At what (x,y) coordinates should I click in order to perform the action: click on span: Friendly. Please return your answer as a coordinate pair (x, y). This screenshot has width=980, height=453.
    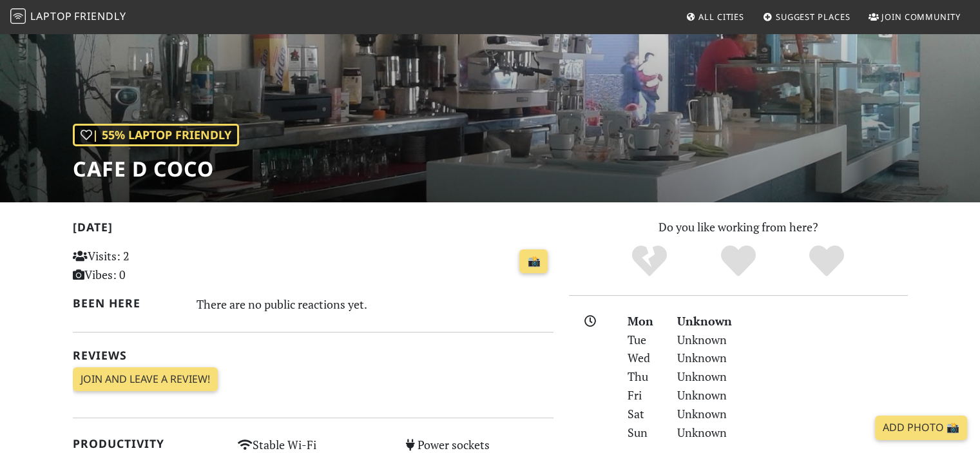
    Looking at the image, I should click on (100, 16).